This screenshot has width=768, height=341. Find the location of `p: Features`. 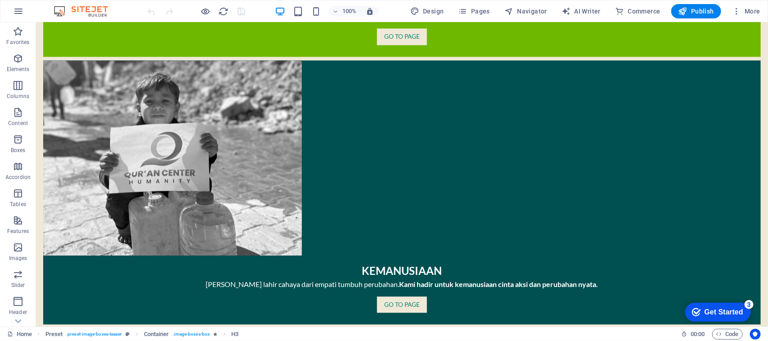

p: Features is located at coordinates (18, 231).